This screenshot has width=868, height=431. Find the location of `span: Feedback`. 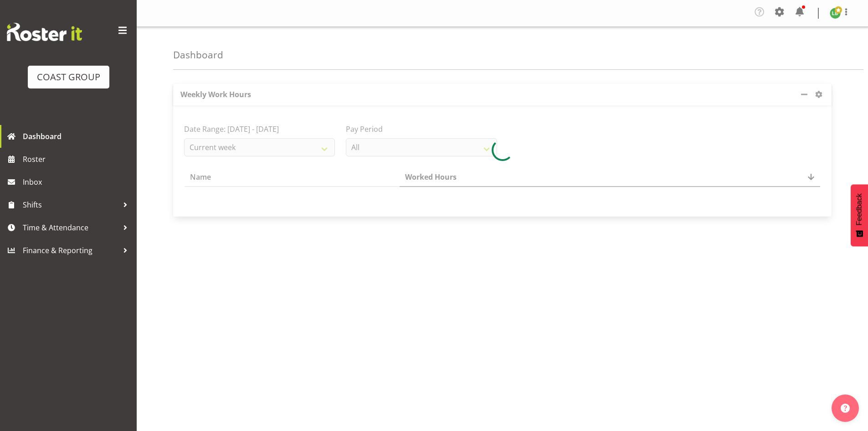

span: Feedback is located at coordinates (859, 209).